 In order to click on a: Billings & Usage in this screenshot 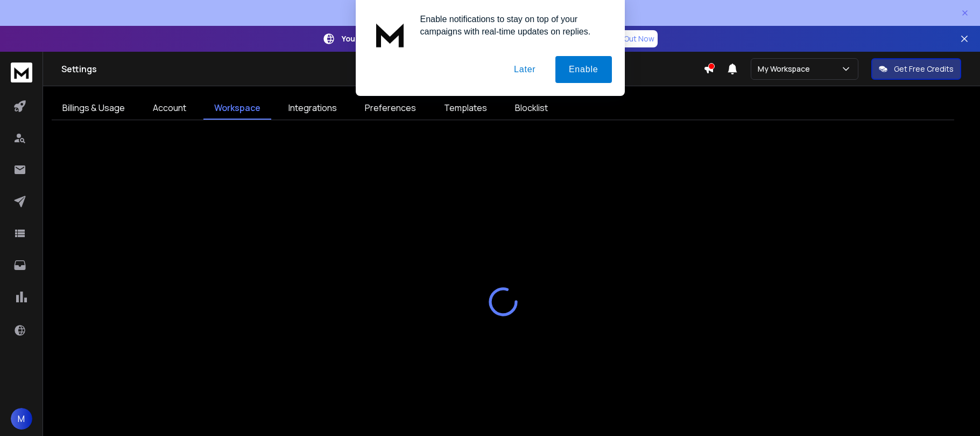, I will do `click(94, 109)`.